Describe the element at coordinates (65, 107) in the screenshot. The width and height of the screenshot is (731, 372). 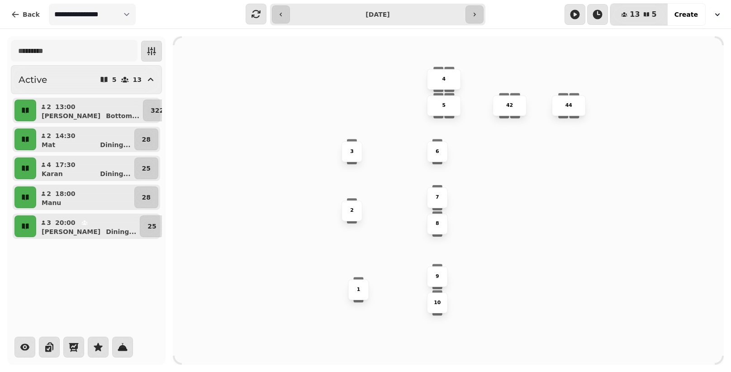
I see `p: 13:00` at that location.